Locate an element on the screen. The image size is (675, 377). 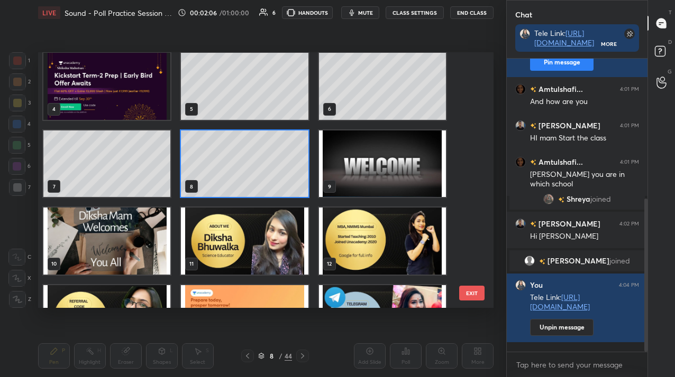
img: 17592279737XORW4.jpeg is located at coordinates (107, 86).